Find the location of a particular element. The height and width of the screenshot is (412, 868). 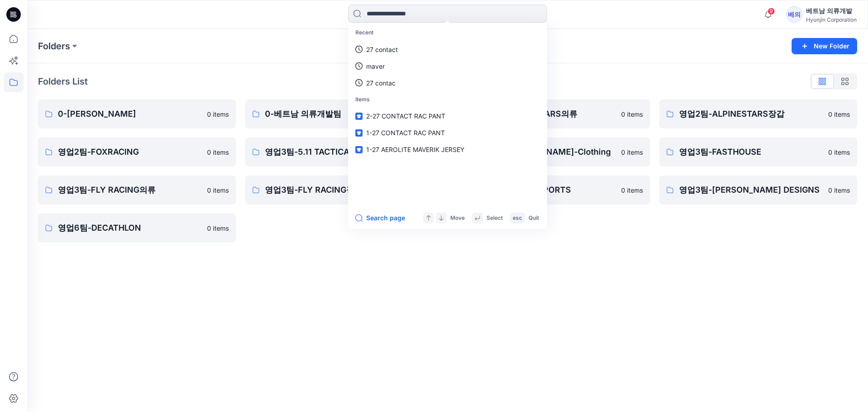

div: 베의 is located at coordinates (794, 15).